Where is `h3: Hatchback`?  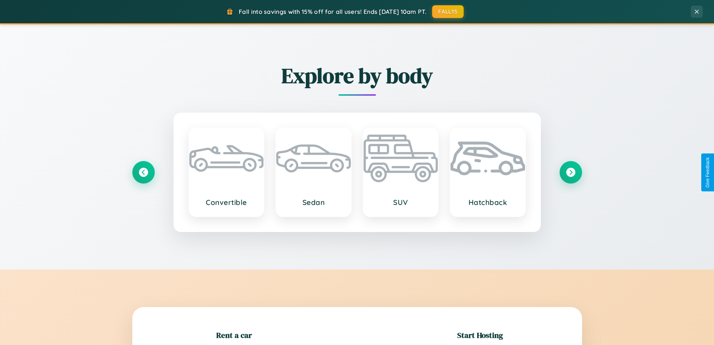
h3: Hatchback is located at coordinates (488, 202).